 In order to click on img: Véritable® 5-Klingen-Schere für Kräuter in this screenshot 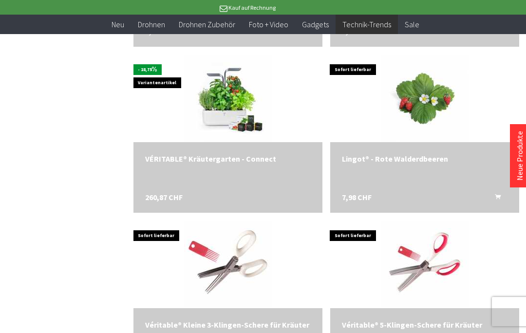, I will do `click(424, 264)`.